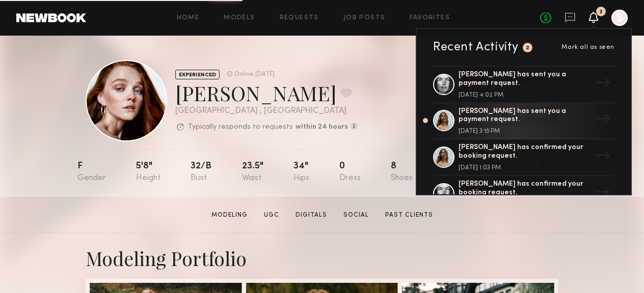 The height and width of the screenshot is (293, 644). I want to click on div: 8, so click(402, 172).